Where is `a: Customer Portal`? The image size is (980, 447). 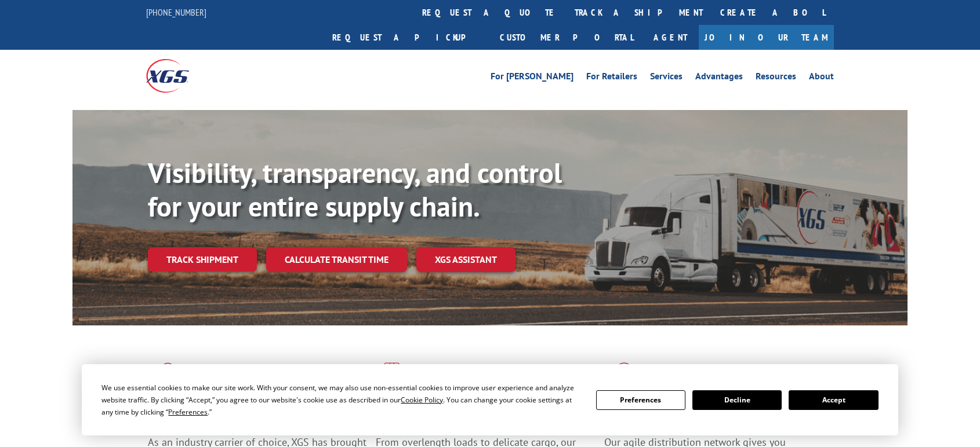 a: Customer Portal is located at coordinates (567, 37).